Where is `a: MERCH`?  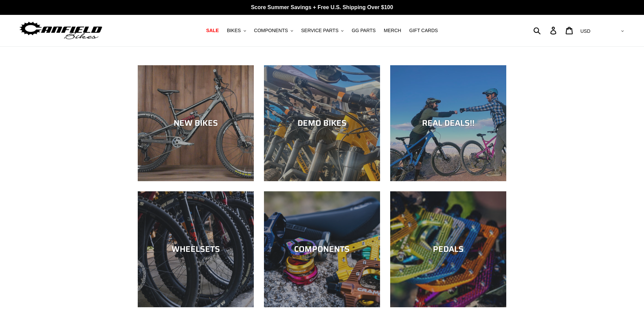 a: MERCH is located at coordinates (392, 30).